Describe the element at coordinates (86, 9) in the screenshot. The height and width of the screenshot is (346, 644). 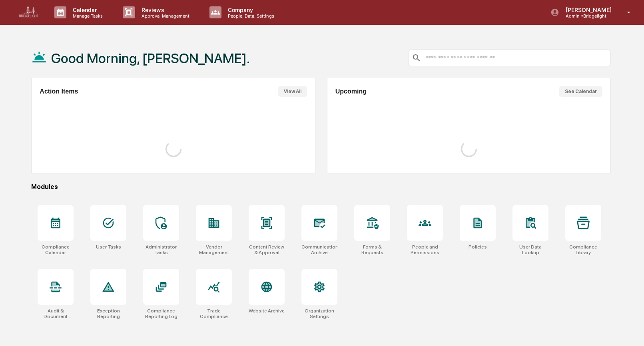
I see `p: Calendar` at that location.